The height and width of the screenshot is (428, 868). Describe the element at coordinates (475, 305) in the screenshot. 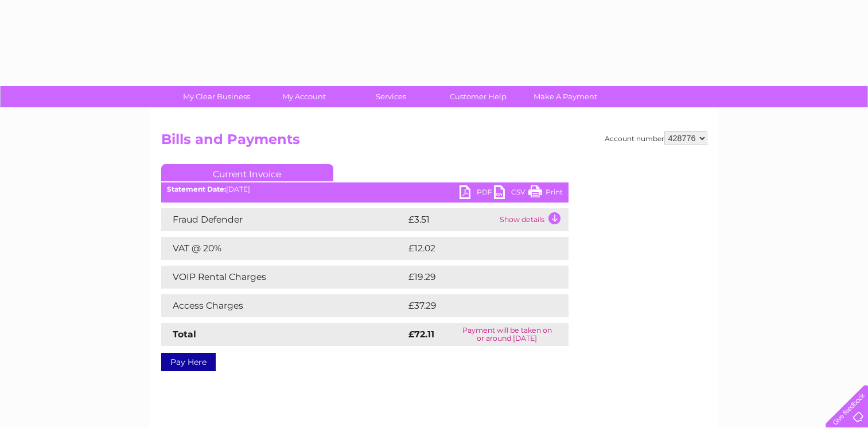

I see `td: £37.29` at that location.